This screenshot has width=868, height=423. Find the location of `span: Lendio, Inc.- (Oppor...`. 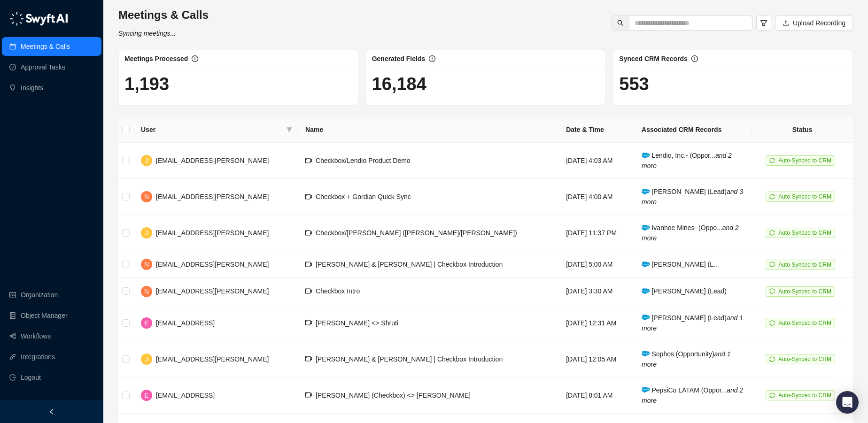

span: Lendio, Inc.- (Oppor... is located at coordinates (687, 161).